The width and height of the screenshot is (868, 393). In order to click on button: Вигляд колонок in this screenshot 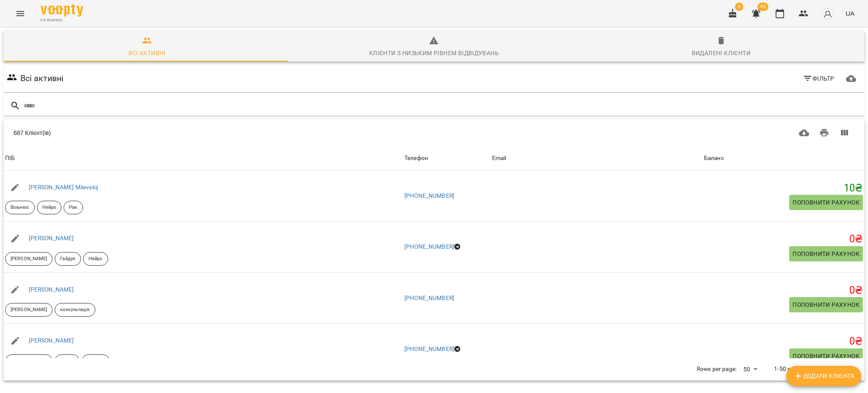, I will do `click(844, 133)`.